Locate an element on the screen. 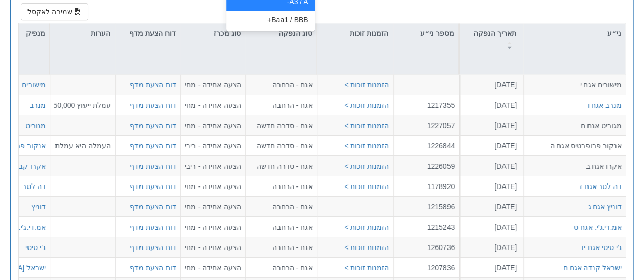 The height and width of the screenshot is (280, 644). div: ני״ע is located at coordinates (574, 33).